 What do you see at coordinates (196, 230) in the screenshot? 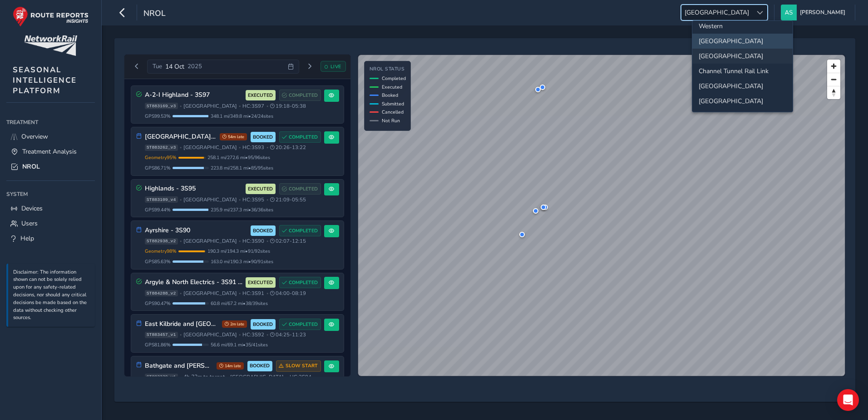
I see `h3: Ayrshire - 3S90` at bounding box center [196, 230].